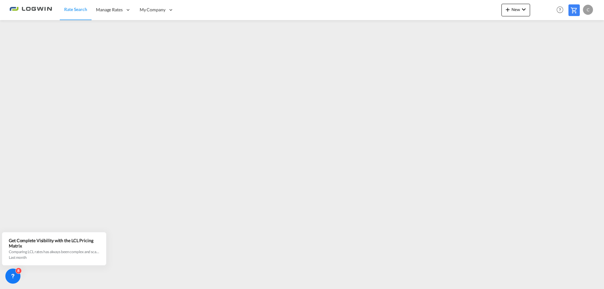 This screenshot has width=604, height=289. Describe the element at coordinates (588, 10) in the screenshot. I see `div: C` at that location.